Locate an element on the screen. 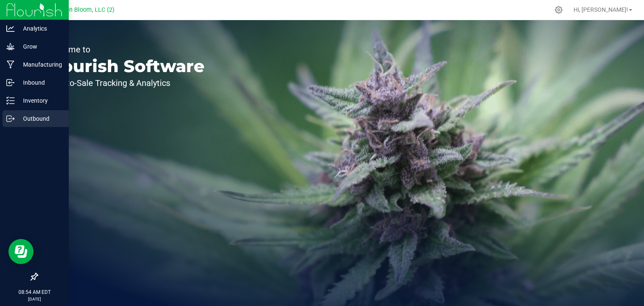 Image resolution: width=644 pixels, height=306 pixels. p: Inventory is located at coordinates (40, 100).